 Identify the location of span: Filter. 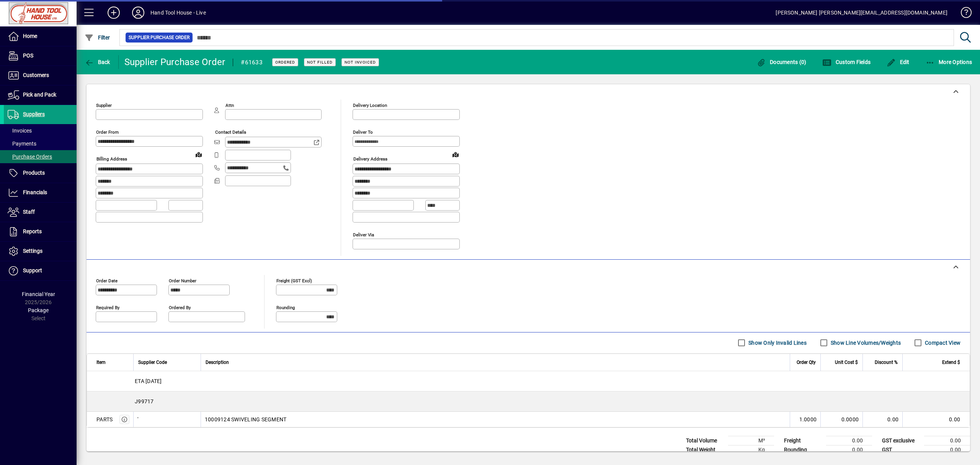
(97, 38).